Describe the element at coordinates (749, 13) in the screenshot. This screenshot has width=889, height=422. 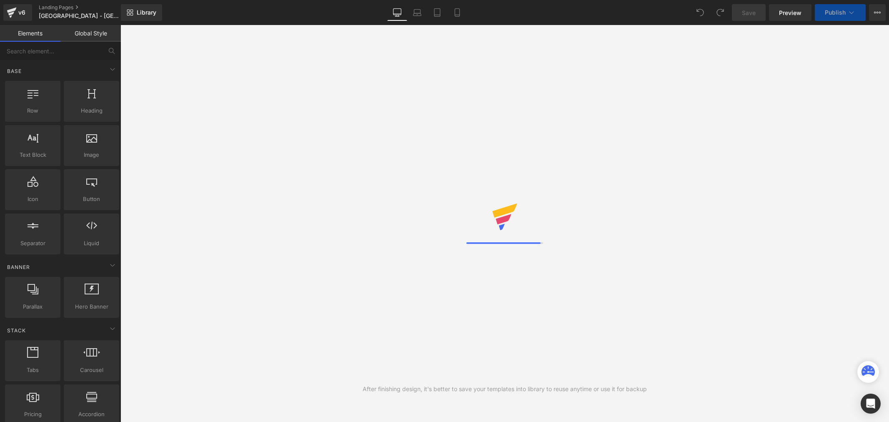
I see `span: Save` at that location.